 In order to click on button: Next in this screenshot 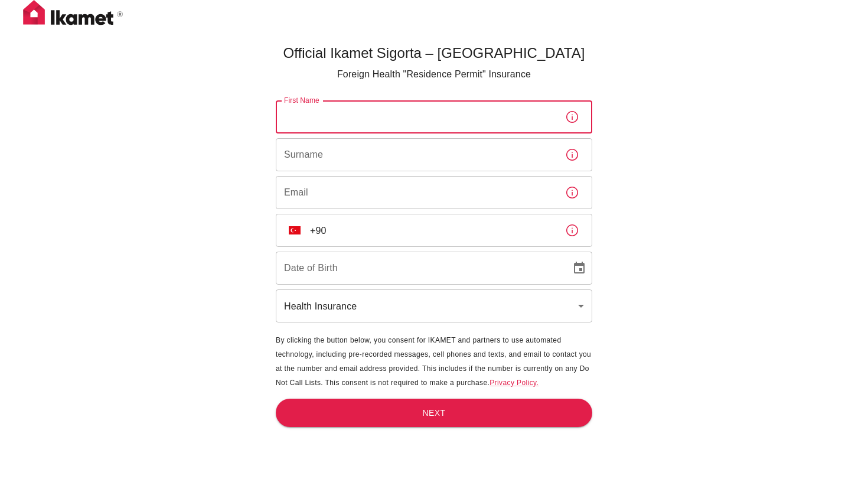, I will do `click(434, 413)`.